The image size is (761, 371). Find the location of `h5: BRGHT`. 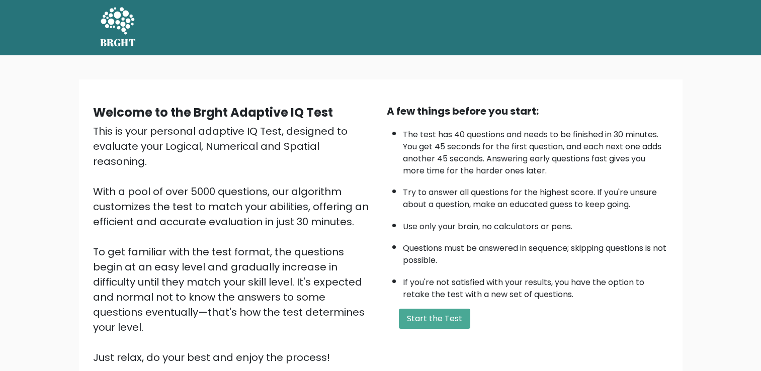

h5: BRGHT is located at coordinates (118, 43).